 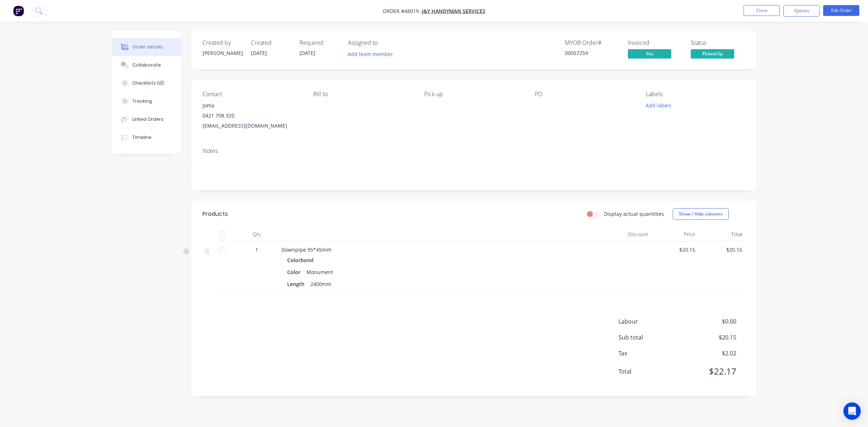 What do you see at coordinates (474, 94) in the screenshot?
I see `div: Pick up` at bounding box center [474, 94].